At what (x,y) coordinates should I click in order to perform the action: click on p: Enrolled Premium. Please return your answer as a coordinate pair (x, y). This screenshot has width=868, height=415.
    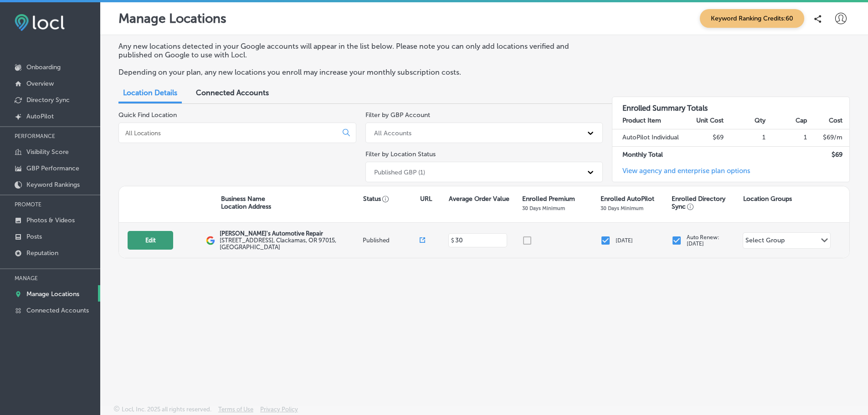
    Looking at the image, I should click on (549, 198).